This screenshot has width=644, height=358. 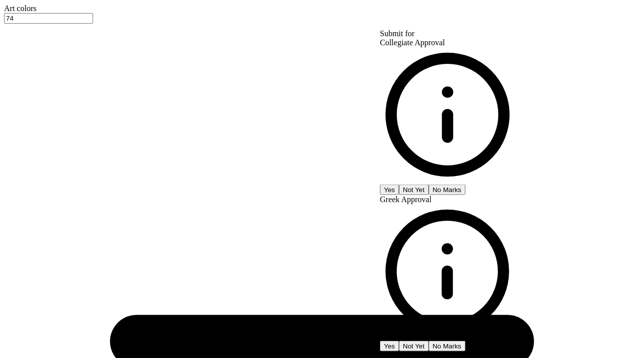 I want to click on div: Greek Approval, so click(x=448, y=268).